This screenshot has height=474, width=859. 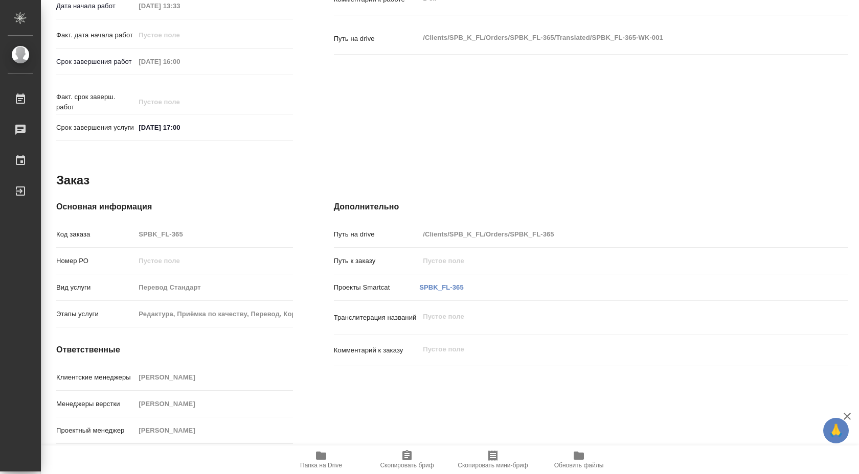 What do you see at coordinates (493, 460) in the screenshot?
I see `button: Скопировать мини-бриф` at bounding box center [493, 460].